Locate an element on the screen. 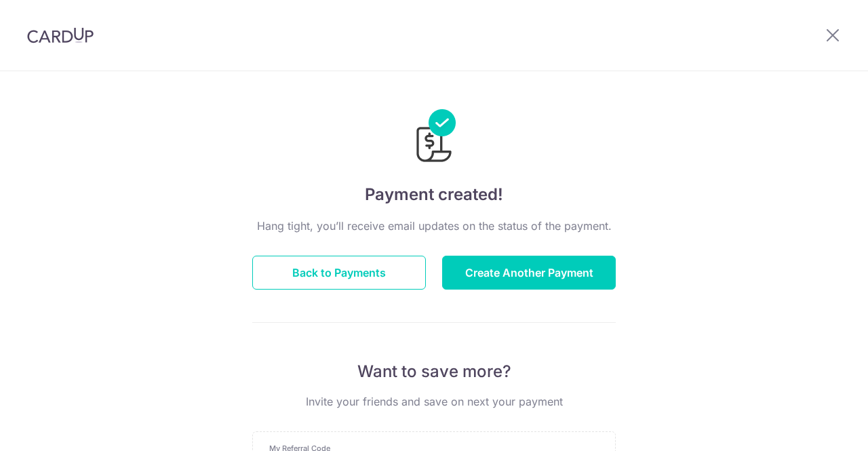 This screenshot has height=451, width=868. p: Invite your friends and save on next your payment is located at coordinates (434, 401).